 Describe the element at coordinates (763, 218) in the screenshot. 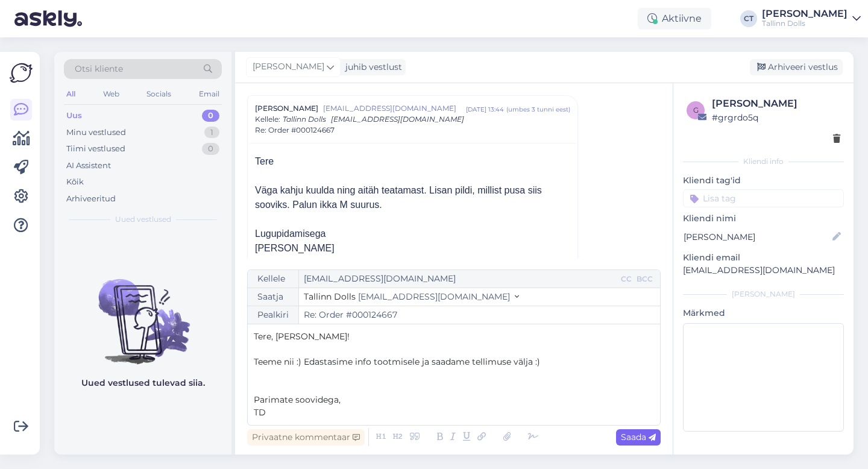

I see `p: Kliendi nimi` at that location.